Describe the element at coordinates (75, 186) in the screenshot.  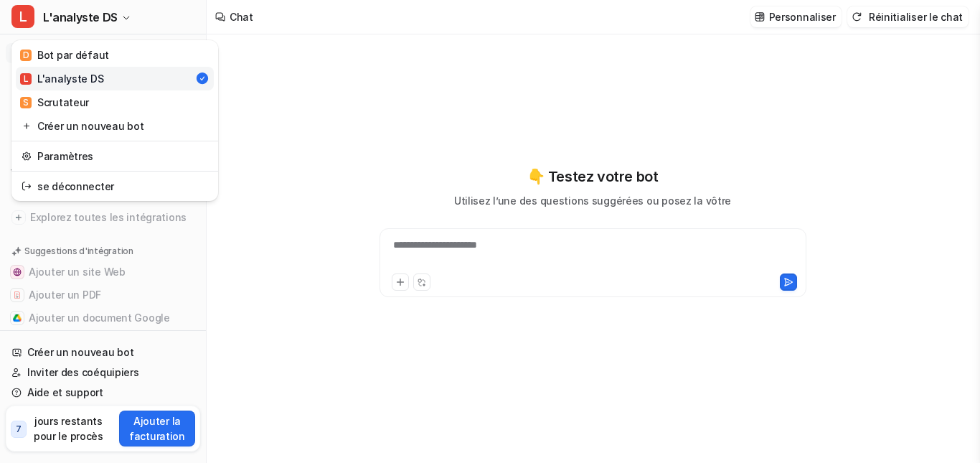
I see `font: se déconnecter` at that location.